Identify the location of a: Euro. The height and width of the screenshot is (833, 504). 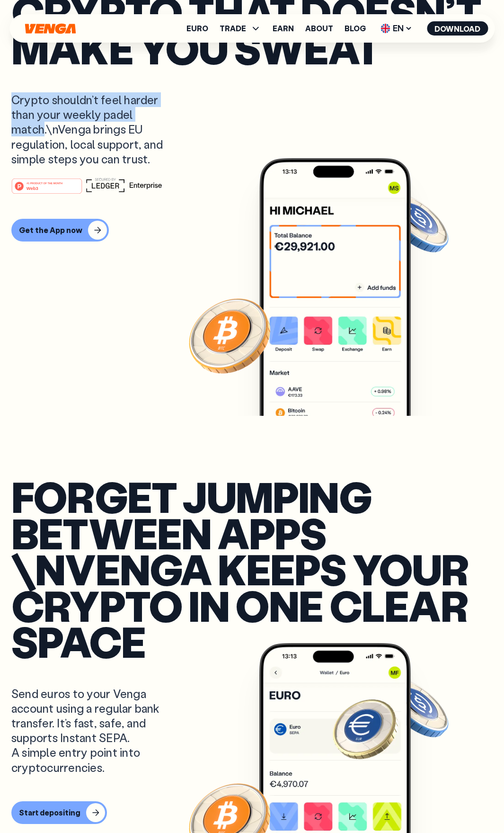
(198, 28).